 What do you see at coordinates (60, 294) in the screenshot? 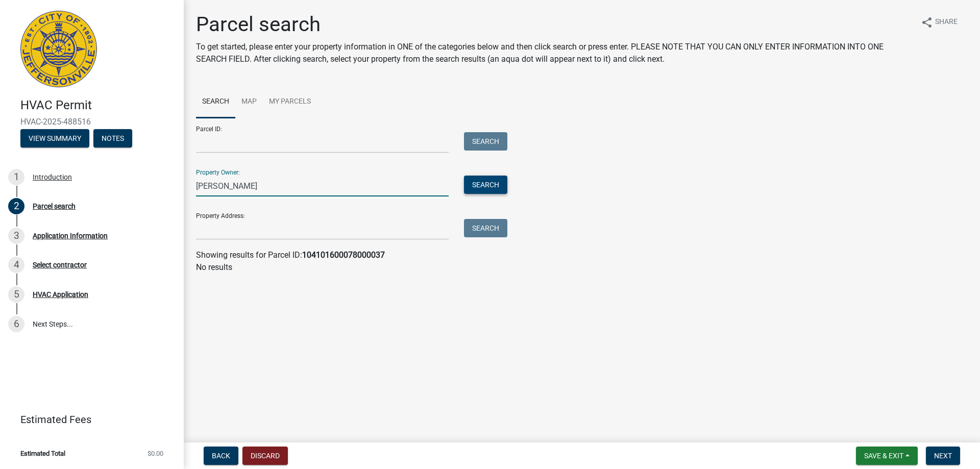
I see `div: HVAC Application` at bounding box center [60, 294].